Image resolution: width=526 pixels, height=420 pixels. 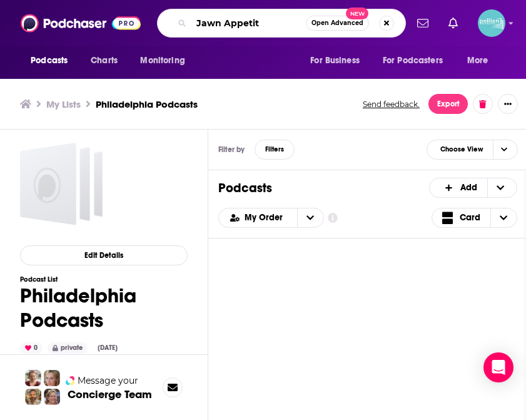 I want to click on span: Message your, so click(x=107, y=380).